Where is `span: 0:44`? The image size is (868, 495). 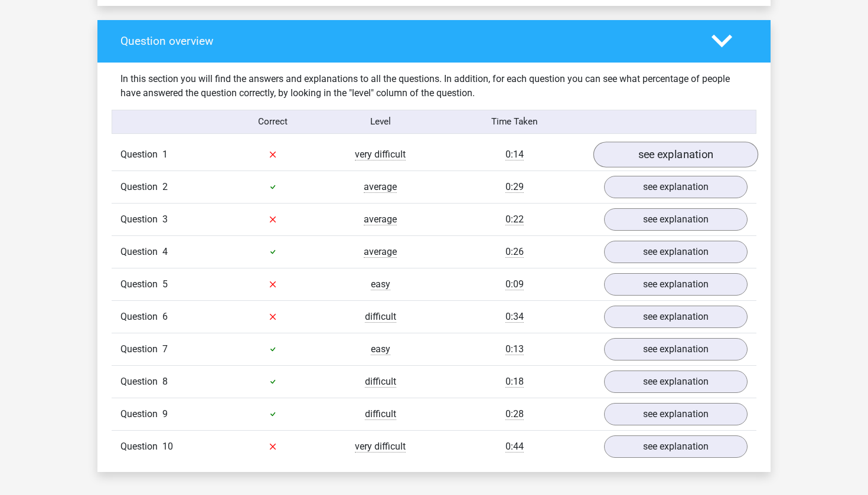
span: 0:44 is located at coordinates (514, 447).